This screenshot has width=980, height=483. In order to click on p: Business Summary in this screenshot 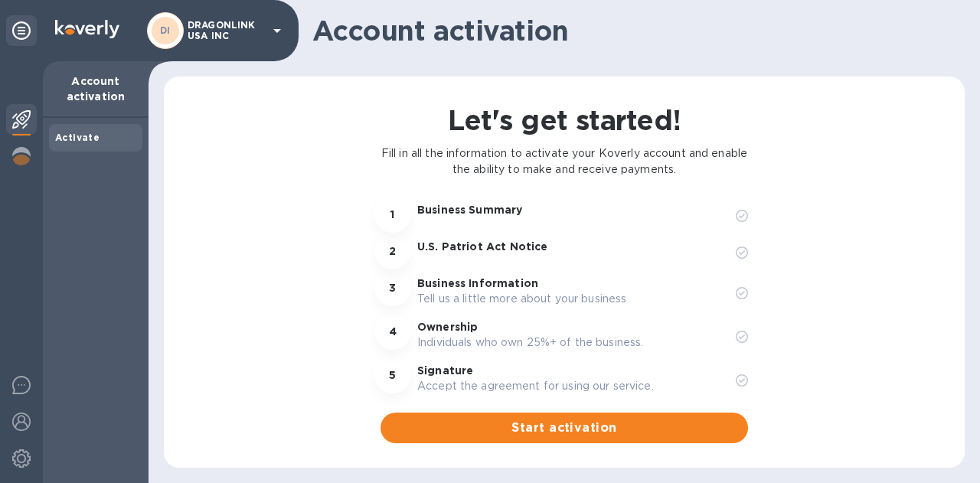, I will do `click(570, 210)`.